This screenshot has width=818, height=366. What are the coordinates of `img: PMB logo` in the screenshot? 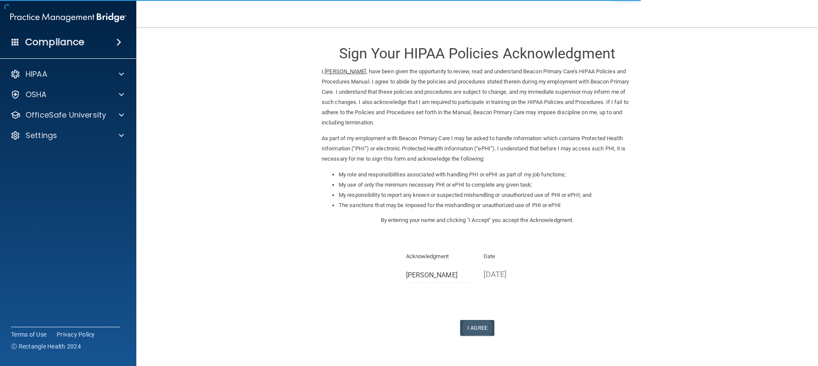 It's located at (68, 17).